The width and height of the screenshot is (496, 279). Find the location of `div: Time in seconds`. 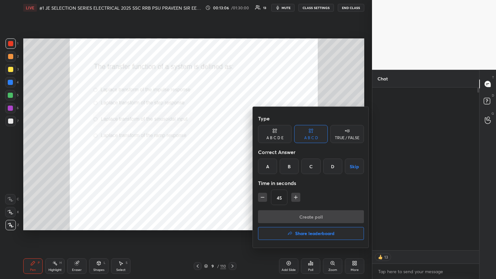

div: Time in seconds is located at coordinates (311, 183).